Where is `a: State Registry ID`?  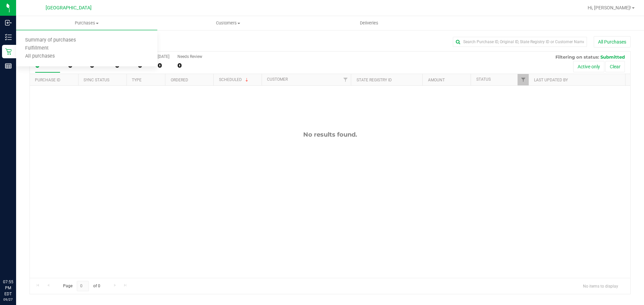
a: State Registry ID is located at coordinates (374, 80).